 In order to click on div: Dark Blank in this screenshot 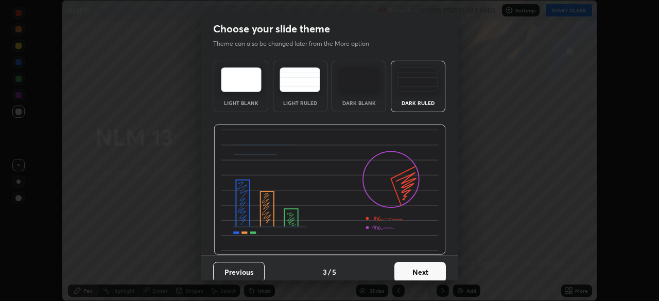, I will do `click(359, 103)`.